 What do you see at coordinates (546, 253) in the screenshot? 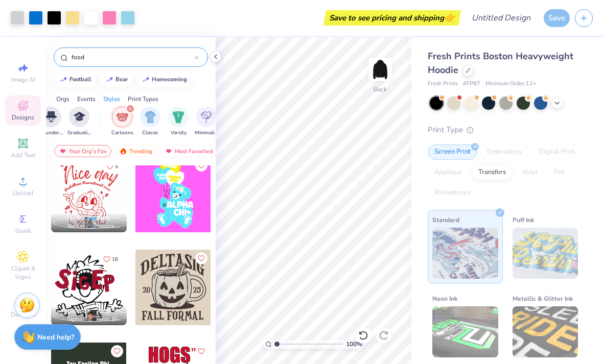
I see `img: Puff Ink` at bounding box center [546, 253].